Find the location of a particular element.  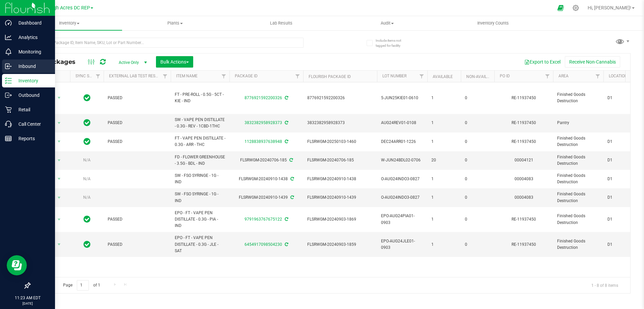

a: Area is located at coordinates (564, 76).